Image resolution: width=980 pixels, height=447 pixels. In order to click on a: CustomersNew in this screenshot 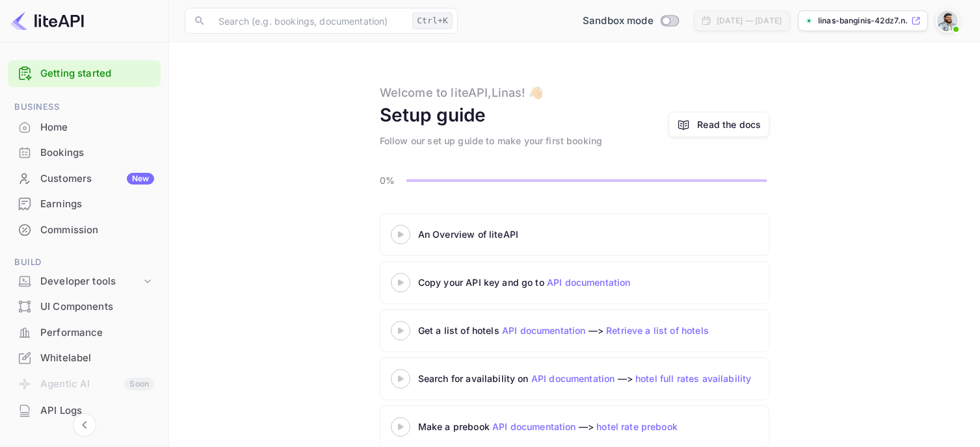, I will do `click(84, 178)`.